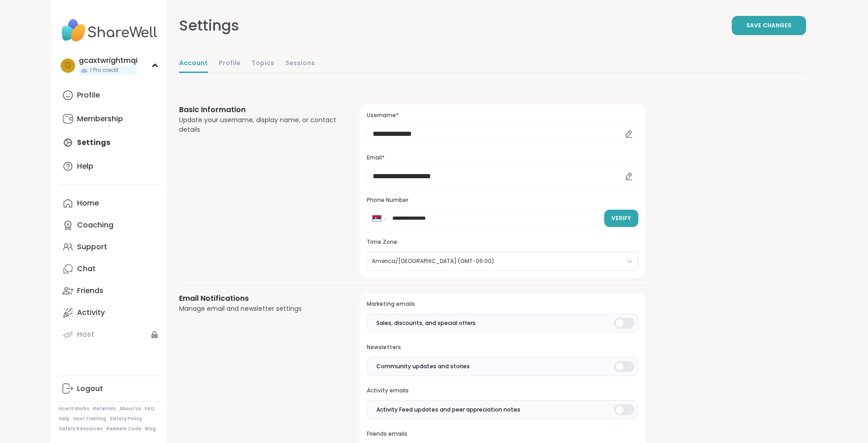 This screenshot has height=443, width=868. What do you see at coordinates (89, 419) in the screenshot?
I see `a: Host Training` at bounding box center [89, 419].